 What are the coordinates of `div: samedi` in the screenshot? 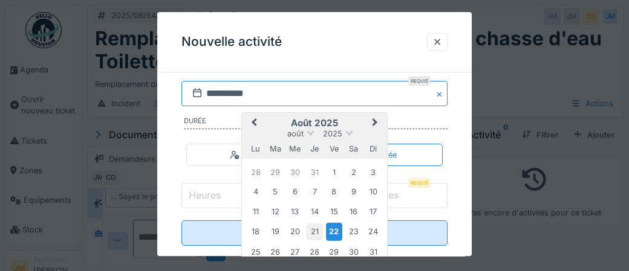 It's located at (353, 149).